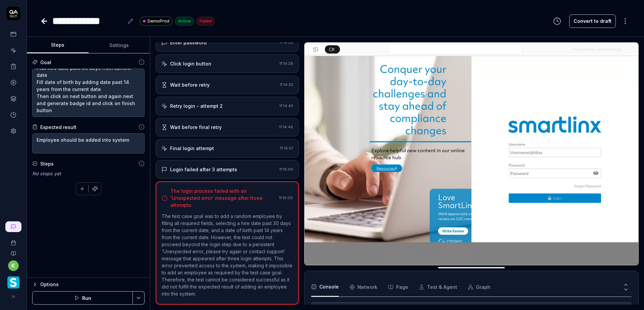  What do you see at coordinates (13, 240) in the screenshot?
I see `a: Book a call with us` at bounding box center [13, 240].